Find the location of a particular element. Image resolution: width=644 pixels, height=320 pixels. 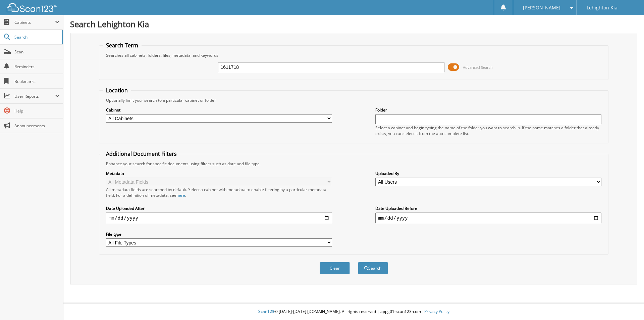

span: Scan123 is located at coordinates (266, 311).